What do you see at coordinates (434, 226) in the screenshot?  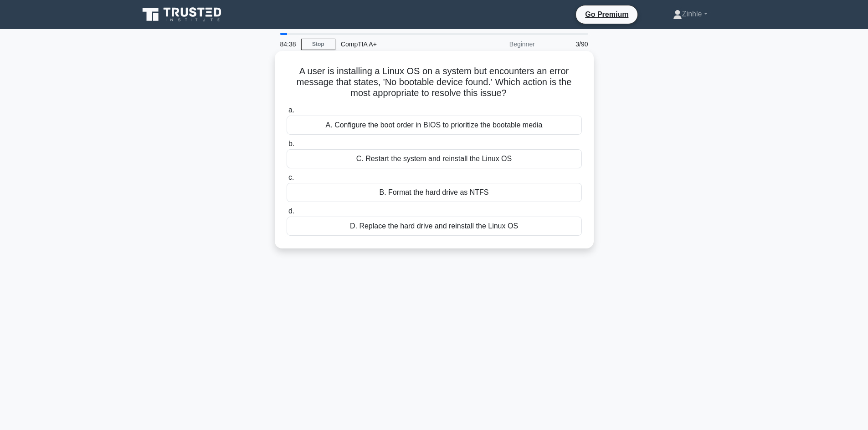 I see `div: D. Replace the hard drive and reinstall the Linux OS` at bounding box center [434, 226].